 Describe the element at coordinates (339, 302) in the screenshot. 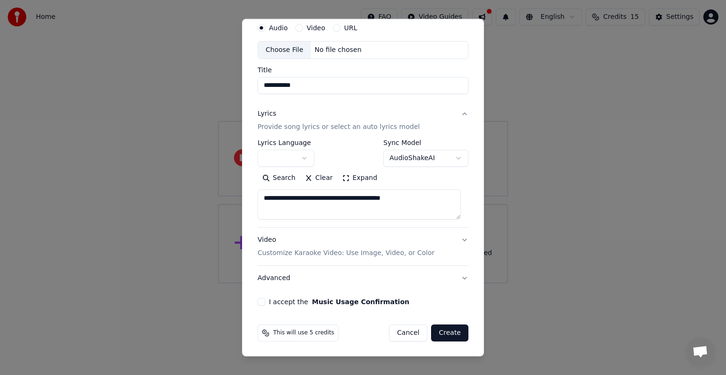

I see `label: I accept the` at that location.